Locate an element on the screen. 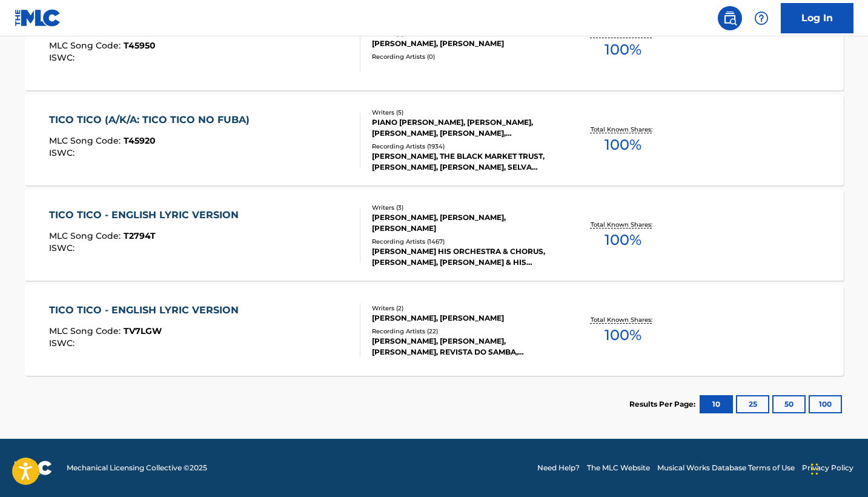 The image size is (868, 497). a: Log In is located at coordinates (817, 18).